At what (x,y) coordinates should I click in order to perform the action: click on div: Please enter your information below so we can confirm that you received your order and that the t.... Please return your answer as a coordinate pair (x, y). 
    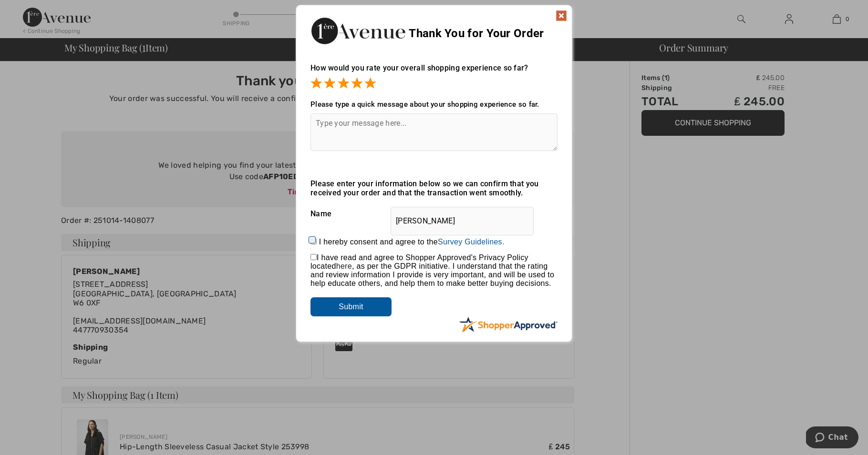
    Looking at the image, I should click on (434, 188).